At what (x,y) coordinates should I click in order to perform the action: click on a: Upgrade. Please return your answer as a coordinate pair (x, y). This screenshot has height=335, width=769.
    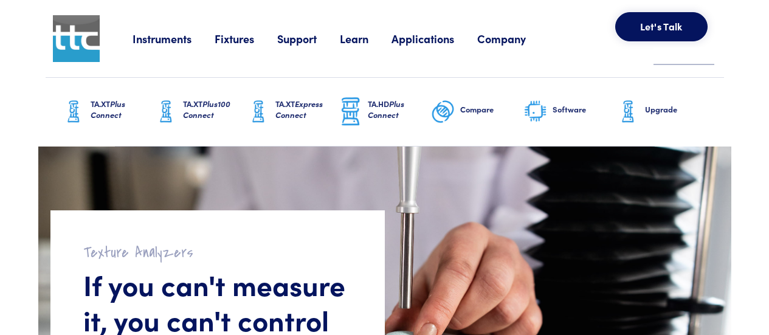
    Looking at the image, I should click on (662, 112).